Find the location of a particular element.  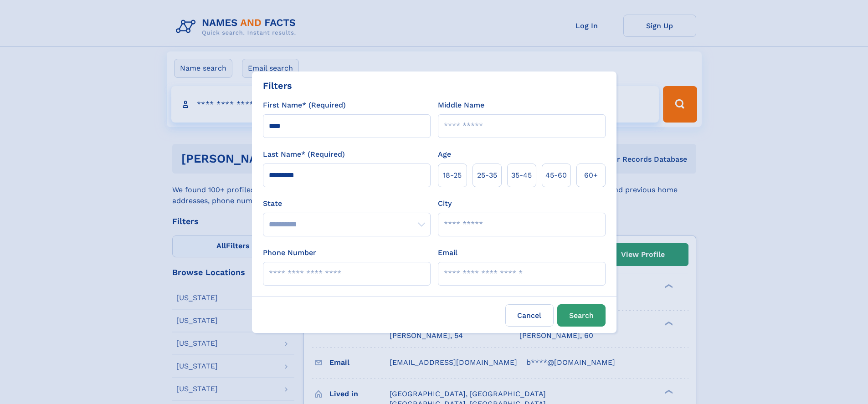

label: Age is located at coordinates (444, 155).